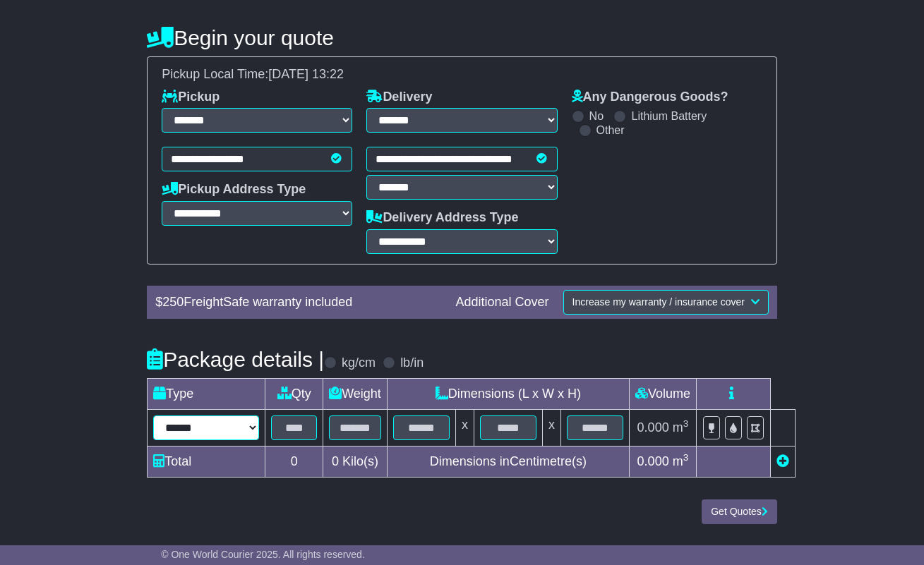 The image size is (924, 565). I want to click on td: Dimensions in Centimetre(s), so click(508, 462).